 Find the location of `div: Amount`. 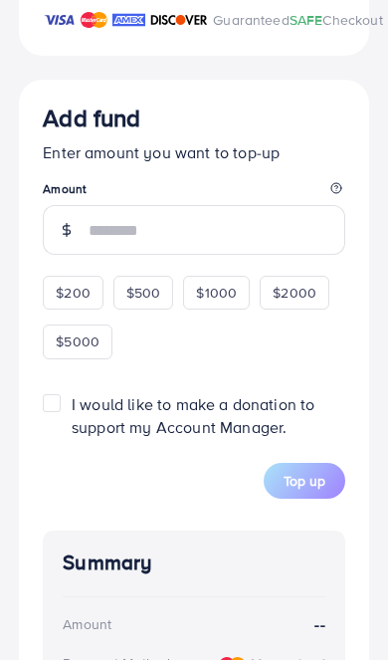

div: Amount is located at coordinates (87, 625).